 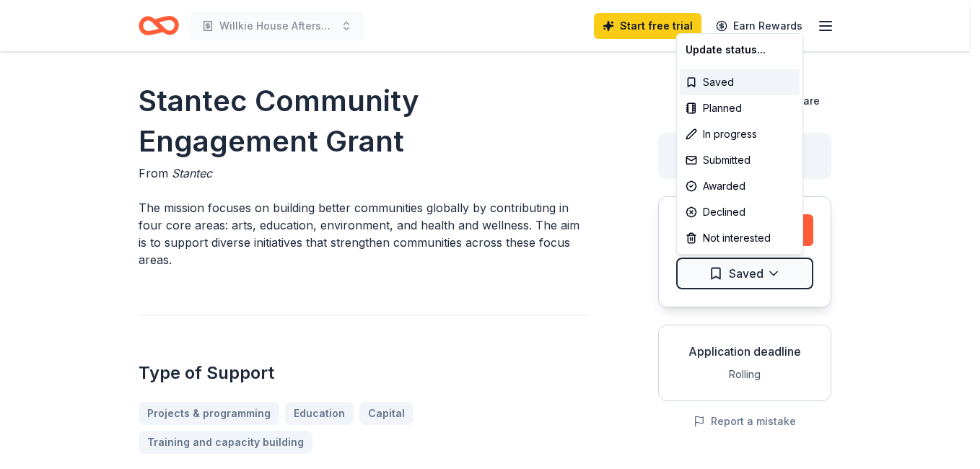 I want to click on div: Submitted, so click(x=740, y=160).